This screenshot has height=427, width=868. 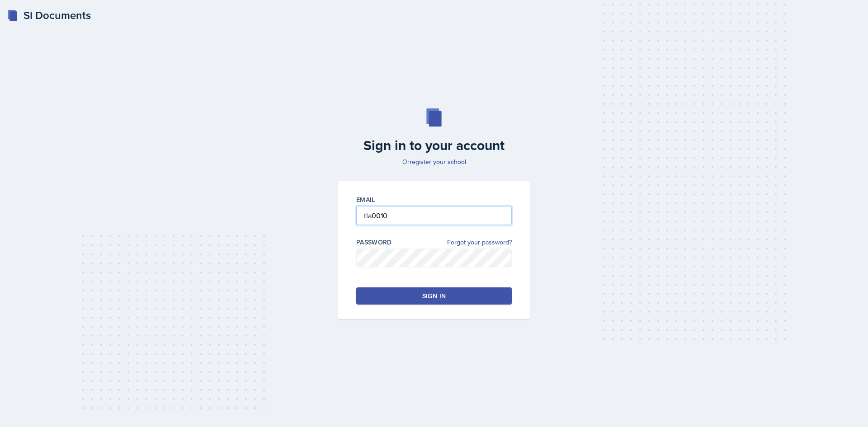 I want to click on p: Or, so click(x=434, y=162).